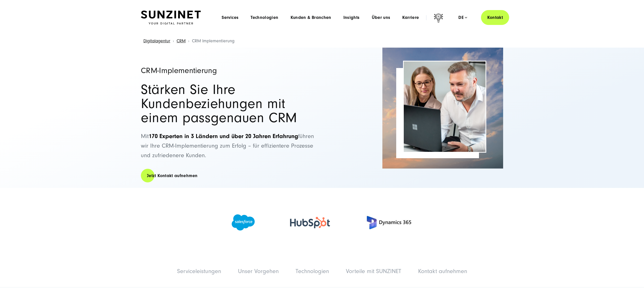  What do you see at coordinates (264, 17) in the screenshot?
I see `span: Technologien` at bounding box center [264, 17].